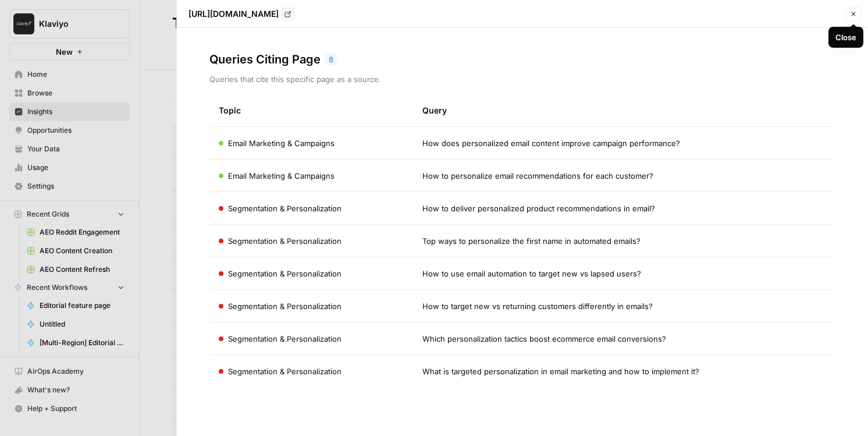 The height and width of the screenshot is (436, 868). Describe the element at coordinates (532, 274) in the screenshot. I see `span: How to use email automation to target new vs lapsed users?` at that location.